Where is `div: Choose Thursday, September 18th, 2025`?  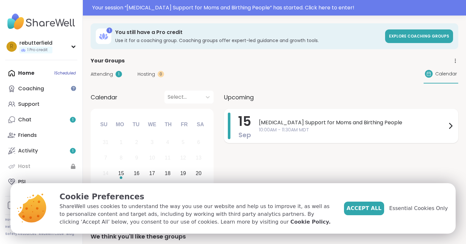
div: Choose Thursday, September 18th, 2025 is located at coordinates (168, 174).